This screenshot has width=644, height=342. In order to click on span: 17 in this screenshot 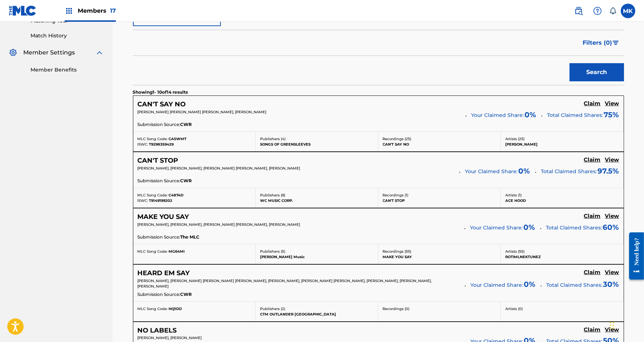, I will do `click(113, 10)`.